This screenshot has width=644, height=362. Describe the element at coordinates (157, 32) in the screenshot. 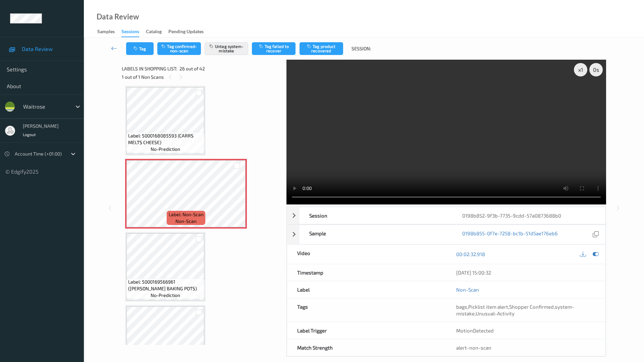

I see `a: Catalog` at that location.